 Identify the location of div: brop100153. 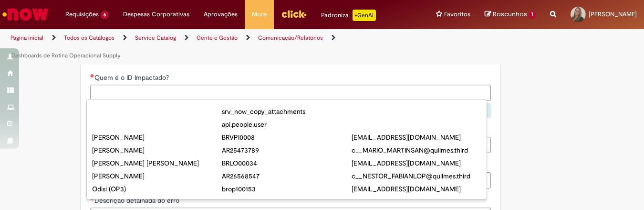
(287, 189).